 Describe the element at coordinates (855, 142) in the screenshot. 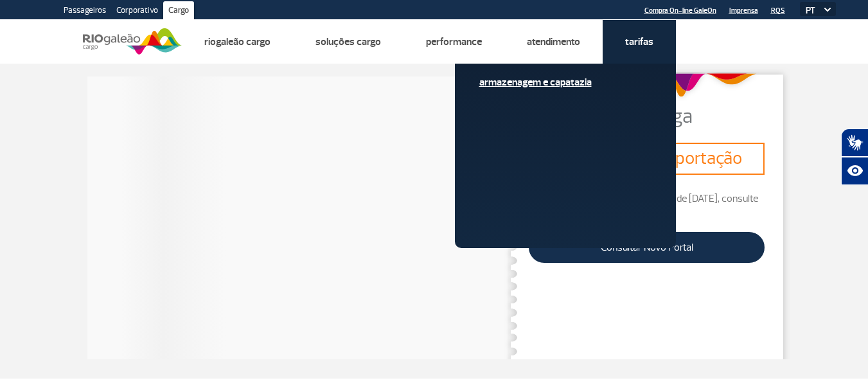

I see `button: Abrir tradutor de língua de sinais.` at that location.